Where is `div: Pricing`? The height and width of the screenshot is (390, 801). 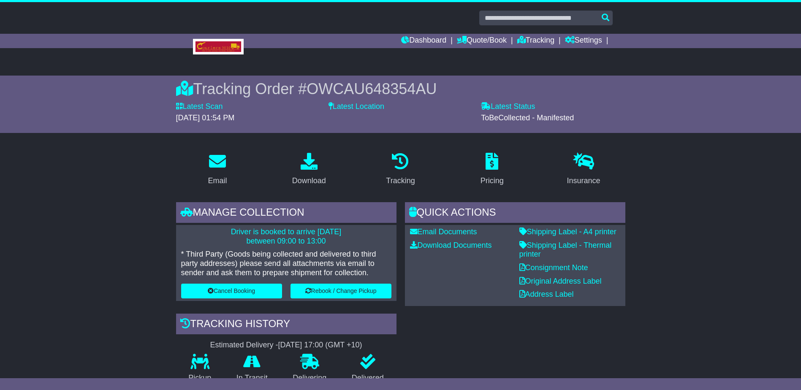 div: Pricing is located at coordinates (492, 181).